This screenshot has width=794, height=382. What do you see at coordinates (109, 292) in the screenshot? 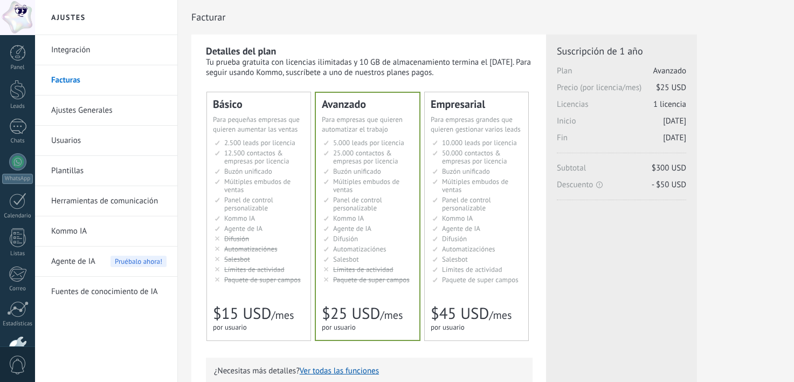
I see `a: Fuentes de conocimiento de IA` at bounding box center [109, 292].